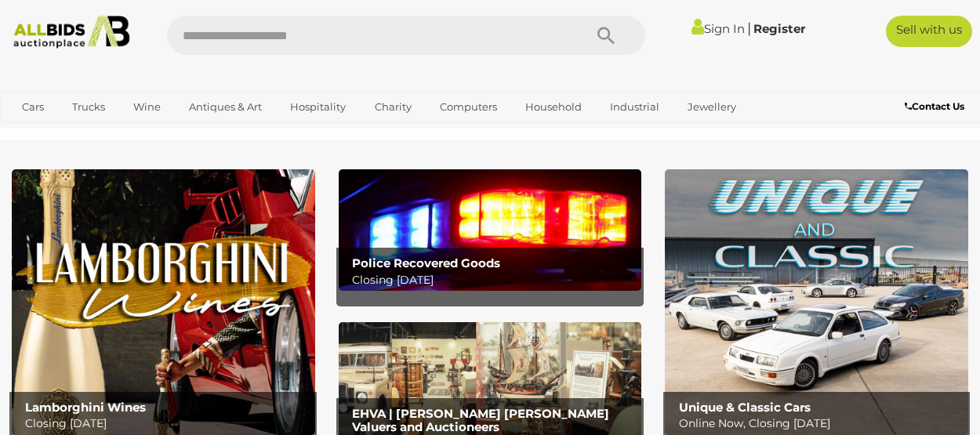 This screenshot has width=980, height=435. What do you see at coordinates (468, 107) in the screenshot?
I see `a: Computers` at bounding box center [468, 107].